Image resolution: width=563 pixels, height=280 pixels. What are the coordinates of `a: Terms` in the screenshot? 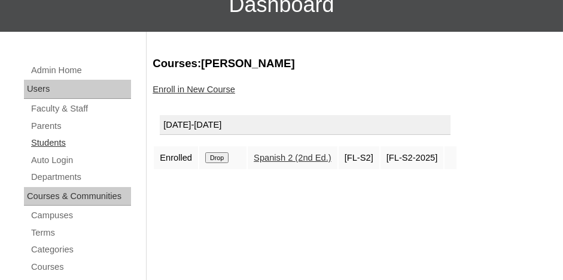 It's located at (80, 232).